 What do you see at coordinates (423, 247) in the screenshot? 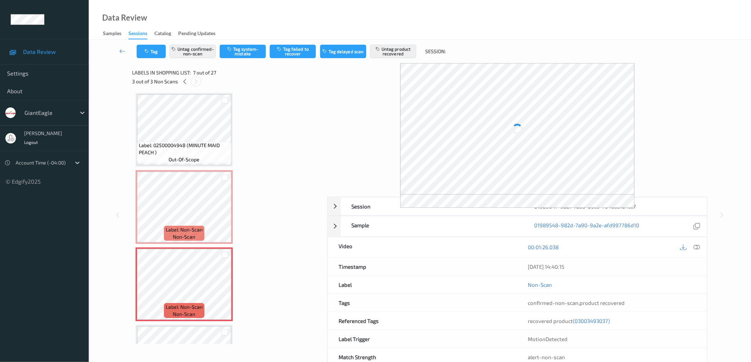
I see `div: Video` at bounding box center [423, 247].